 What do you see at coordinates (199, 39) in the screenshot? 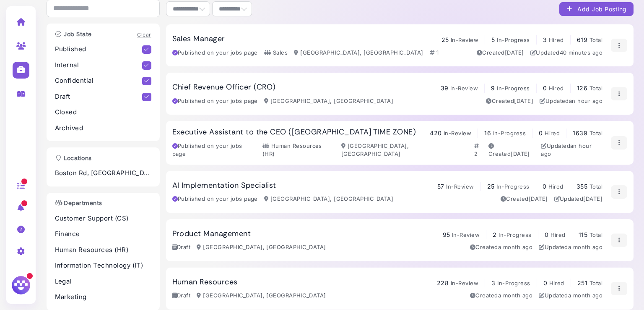
I see `h3: Sales Manager` at bounding box center [199, 39].